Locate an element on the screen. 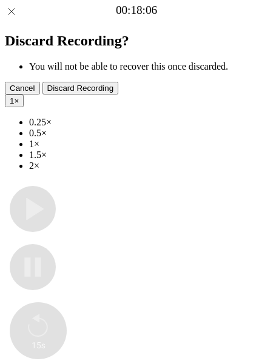 The image size is (273, 361). li: 0.25× is located at coordinates (148, 122).